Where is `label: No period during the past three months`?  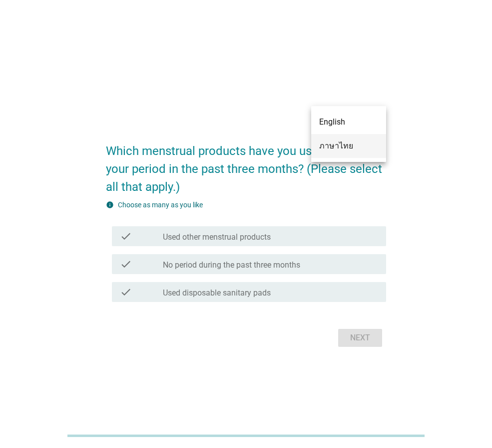
label: No period during the past three months is located at coordinates (231, 265).